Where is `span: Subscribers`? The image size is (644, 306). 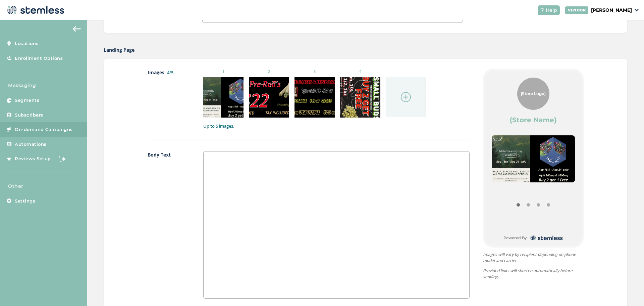
span: Subscribers is located at coordinates (29, 115).